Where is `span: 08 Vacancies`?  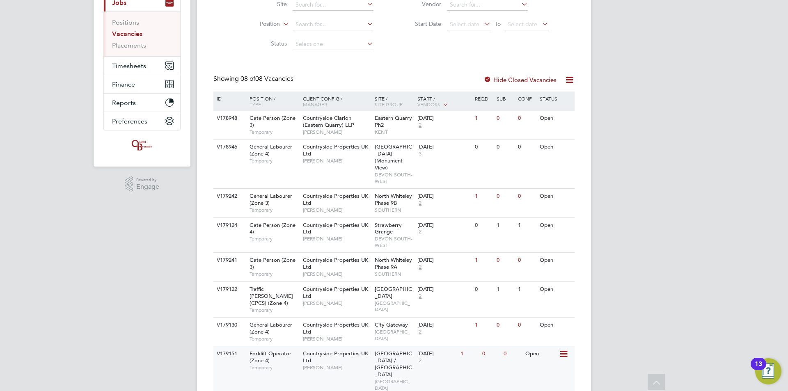 span: 08 Vacancies is located at coordinates (267, 79).